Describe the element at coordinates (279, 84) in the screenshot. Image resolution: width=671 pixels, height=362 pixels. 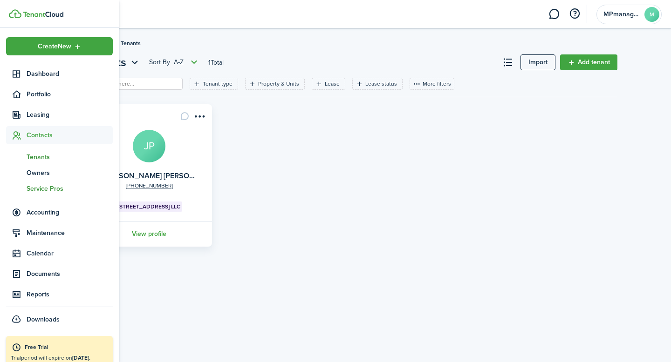
I see `filter-tag-label: Property & Units` at that location.